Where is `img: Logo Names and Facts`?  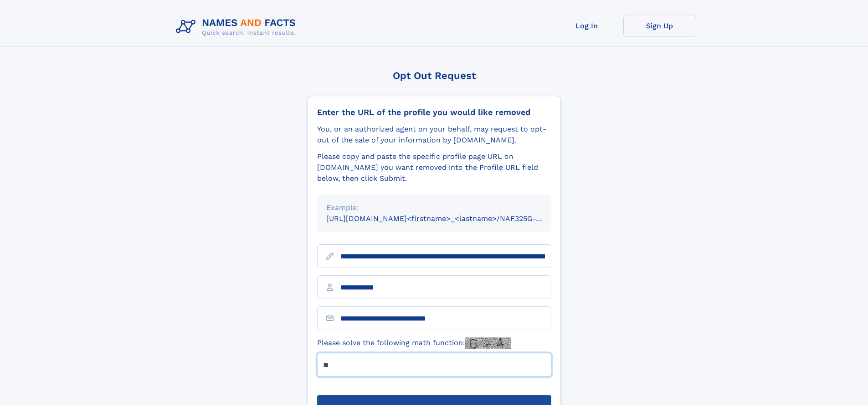
img: Logo Names and Facts is located at coordinates (238, 27).